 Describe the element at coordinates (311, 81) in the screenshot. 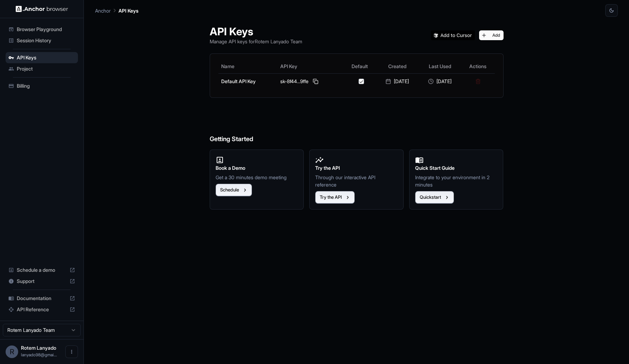

I see `div: sk-8f44...9ffe` at that location.